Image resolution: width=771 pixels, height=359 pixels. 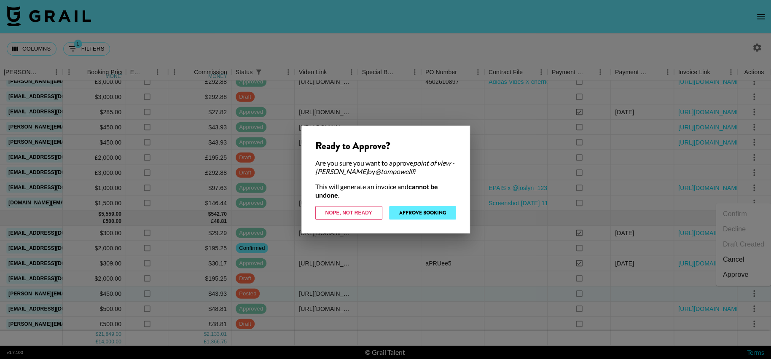 What do you see at coordinates (386, 146) in the screenshot?
I see `div: Ready to Approve?` at bounding box center [386, 146].